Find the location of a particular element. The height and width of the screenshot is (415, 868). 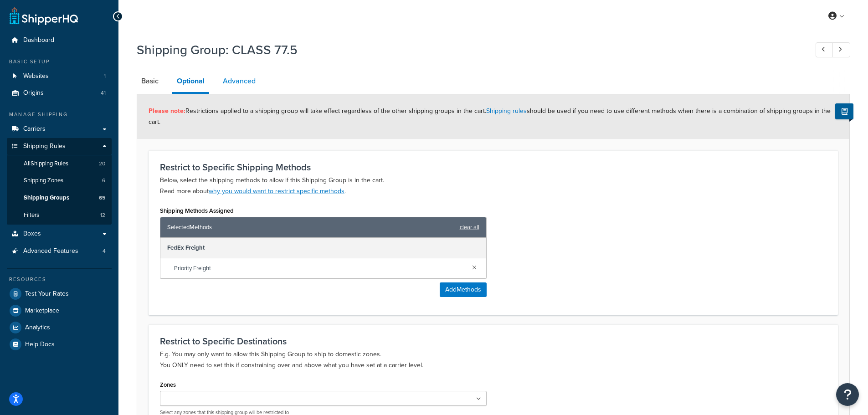

div: Manage Shipping is located at coordinates (59, 114).